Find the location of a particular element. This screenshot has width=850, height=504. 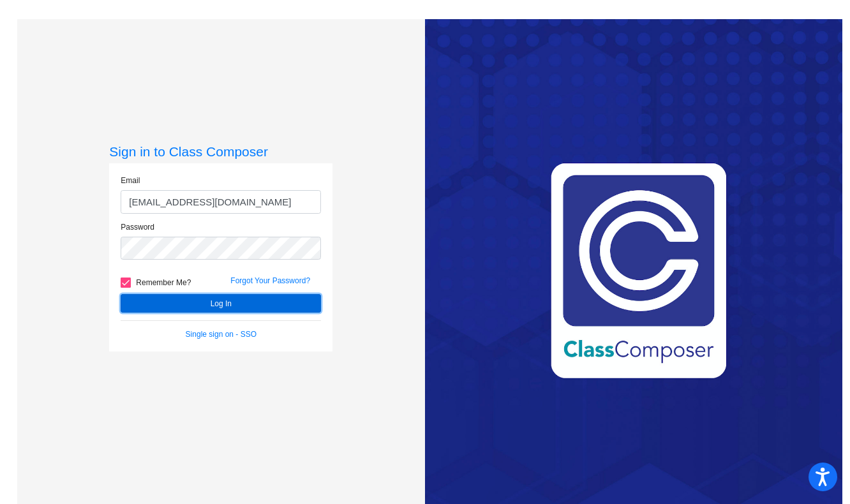

button: Log In is located at coordinates (221, 303).